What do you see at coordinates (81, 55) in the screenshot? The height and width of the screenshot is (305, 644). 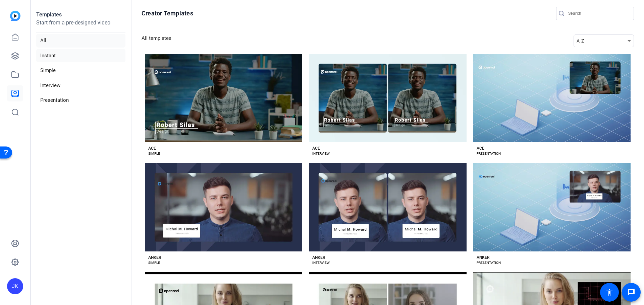 I see `li: Instant` at bounding box center [81, 55].